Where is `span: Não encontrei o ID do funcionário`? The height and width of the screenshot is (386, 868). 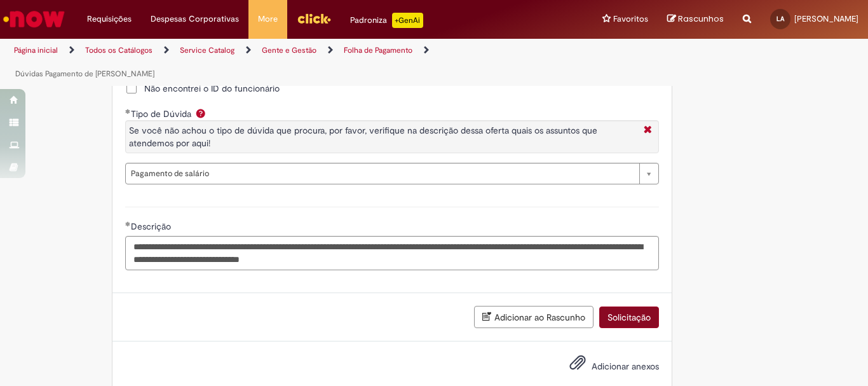
span: Não encontrei o ID do funcionário is located at coordinates (211, 89).